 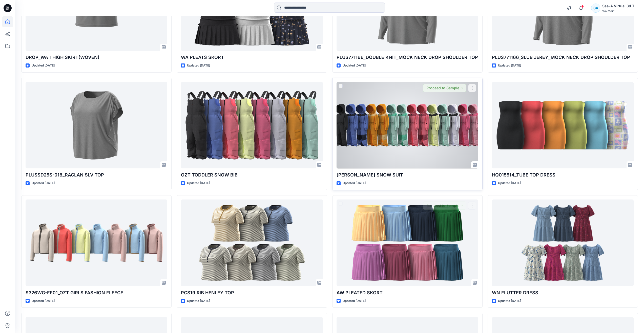 I want to click on p: AW PLEATED SKORT, so click(x=408, y=293).